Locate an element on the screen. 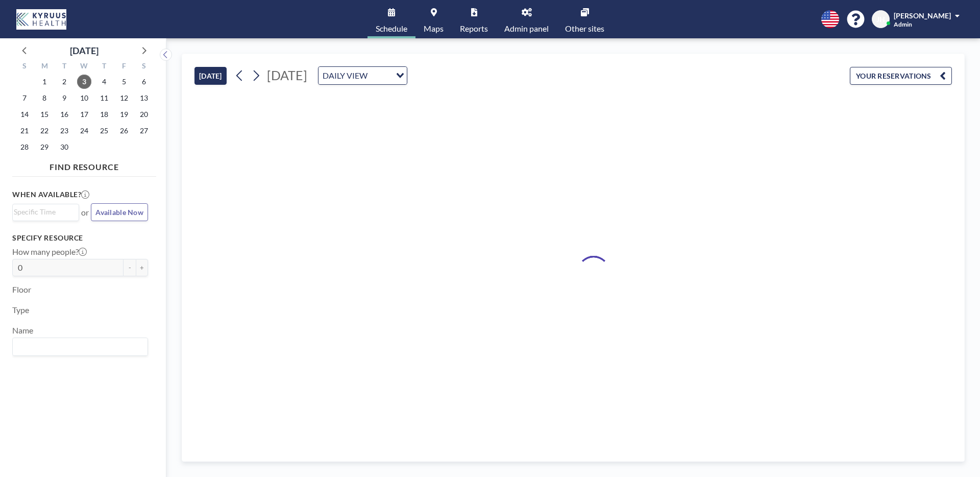 The image size is (980, 477). span: Tuesday, September 30, 2025 is located at coordinates (65, 147).